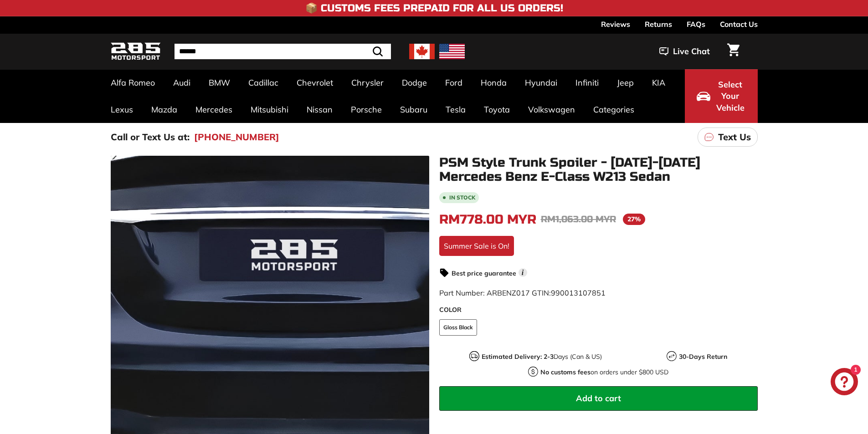  What do you see at coordinates (598, 398) in the screenshot?
I see `span: Add to cart` at bounding box center [598, 398].